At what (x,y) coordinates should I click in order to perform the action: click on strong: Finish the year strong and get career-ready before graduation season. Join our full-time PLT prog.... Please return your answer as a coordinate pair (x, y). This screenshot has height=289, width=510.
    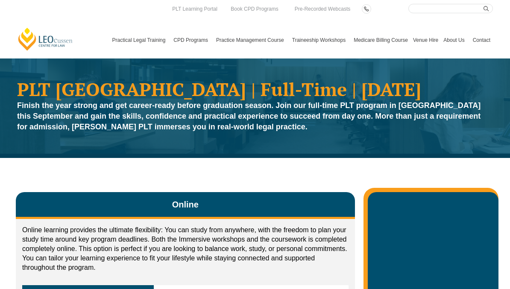
    Looking at the image, I should click on (249, 116).